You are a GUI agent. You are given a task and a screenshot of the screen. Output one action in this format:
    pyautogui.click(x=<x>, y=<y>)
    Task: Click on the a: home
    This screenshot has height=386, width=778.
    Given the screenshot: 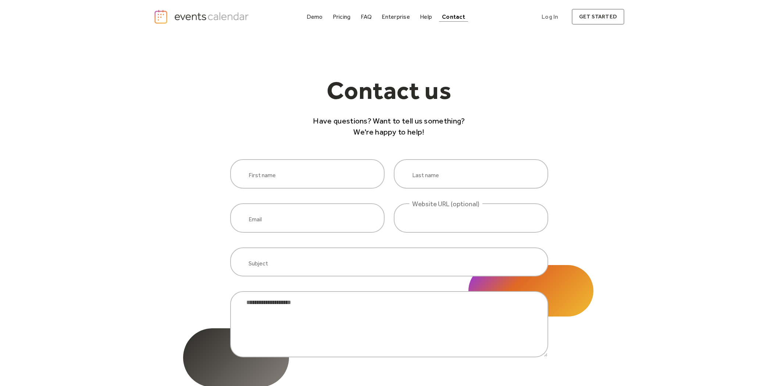 What is the action you would take?
    pyautogui.click(x=202, y=17)
    